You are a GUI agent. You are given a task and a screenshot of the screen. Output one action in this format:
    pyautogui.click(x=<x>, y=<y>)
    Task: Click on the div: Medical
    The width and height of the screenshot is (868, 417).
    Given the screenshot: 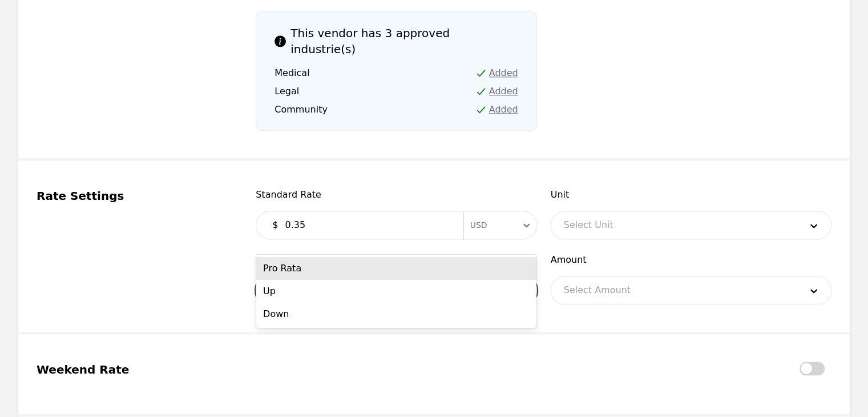 What is the action you would take?
    pyautogui.click(x=292, y=73)
    